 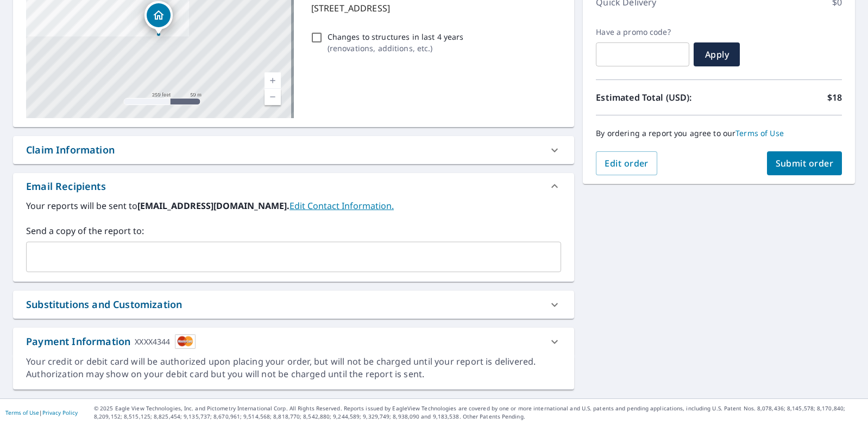 What do you see at coordinates (273, 81) in the screenshot?
I see `a: Current Level 17, Zoom In` at bounding box center [273, 81].